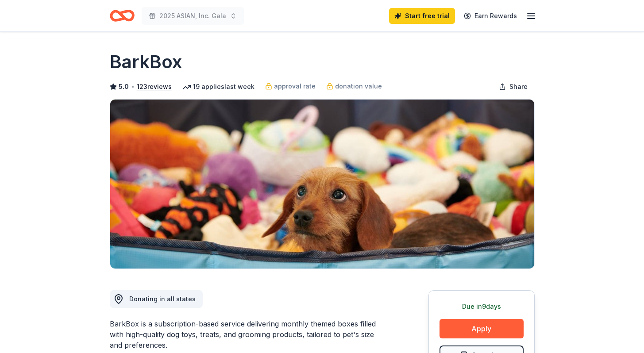 The height and width of the screenshot is (353, 644). Describe the element at coordinates (248, 334) in the screenshot. I see `div: BarkBox is a subscription-based service delivering monthly themed boxes filled with high-quality ...` at that location.